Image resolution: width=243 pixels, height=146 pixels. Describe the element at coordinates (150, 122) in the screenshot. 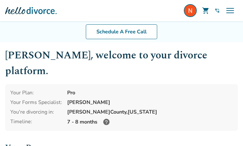

I see `div: 7 - 8 months` at that location.